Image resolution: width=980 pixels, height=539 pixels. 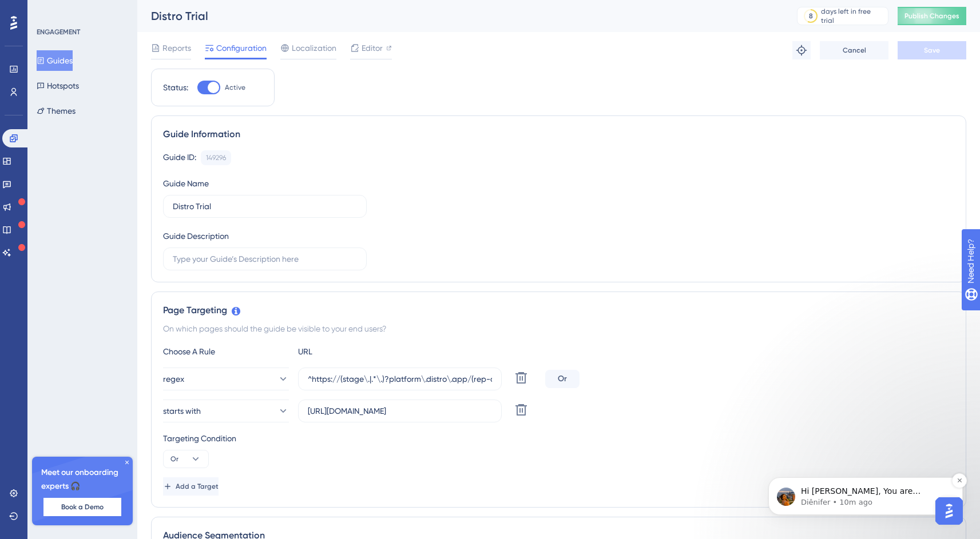 I want to click on img: Profile image for Diênifer, so click(x=35, y=91).